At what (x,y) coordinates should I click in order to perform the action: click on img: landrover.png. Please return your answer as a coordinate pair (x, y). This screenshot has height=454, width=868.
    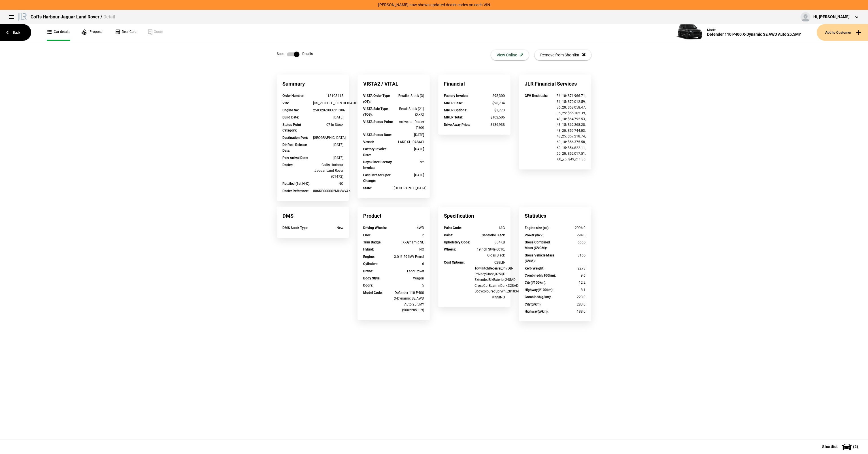
    Looking at the image, I should click on (23, 17).